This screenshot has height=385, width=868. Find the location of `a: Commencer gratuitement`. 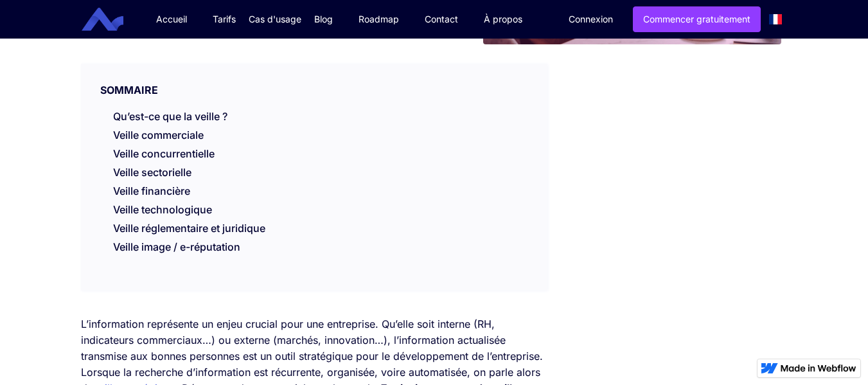

a: Commencer gratuitement is located at coordinates (696, 19).